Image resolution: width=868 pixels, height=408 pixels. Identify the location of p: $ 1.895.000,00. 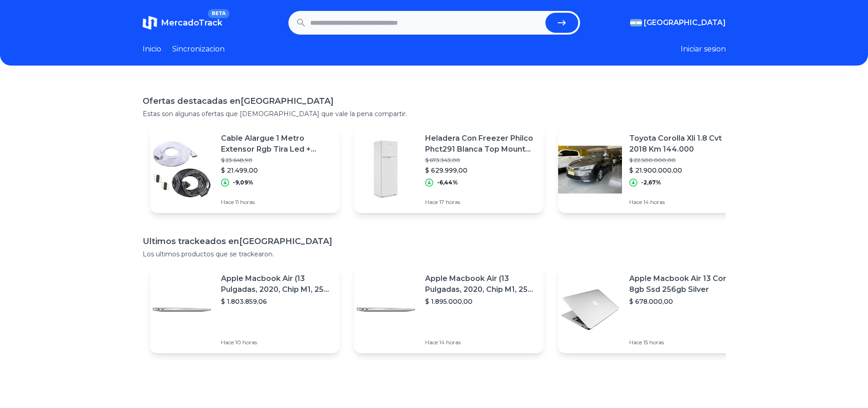
(481, 301).